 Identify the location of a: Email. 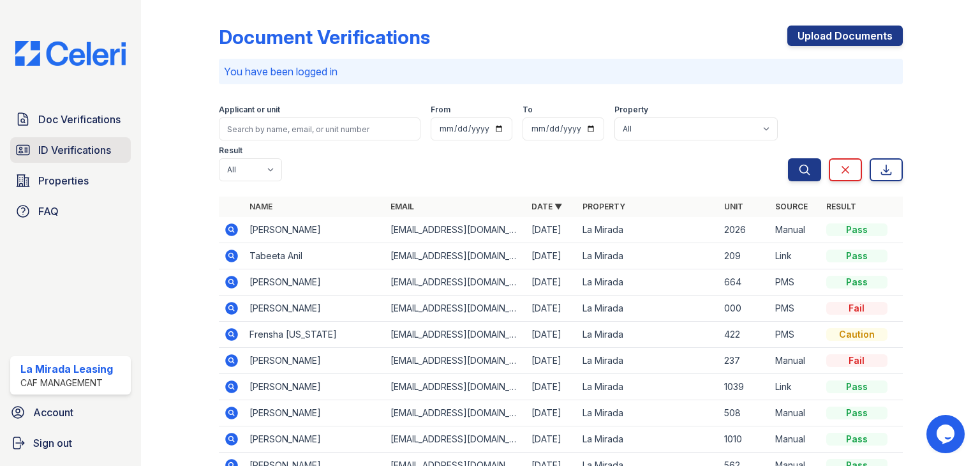
(402, 206).